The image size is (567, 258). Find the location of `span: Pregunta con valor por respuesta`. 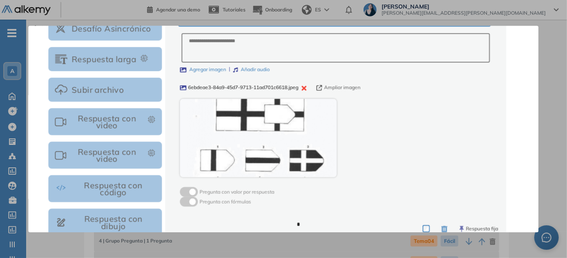

span: Pregunta con valor por respuesta is located at coordinates (237, 192).